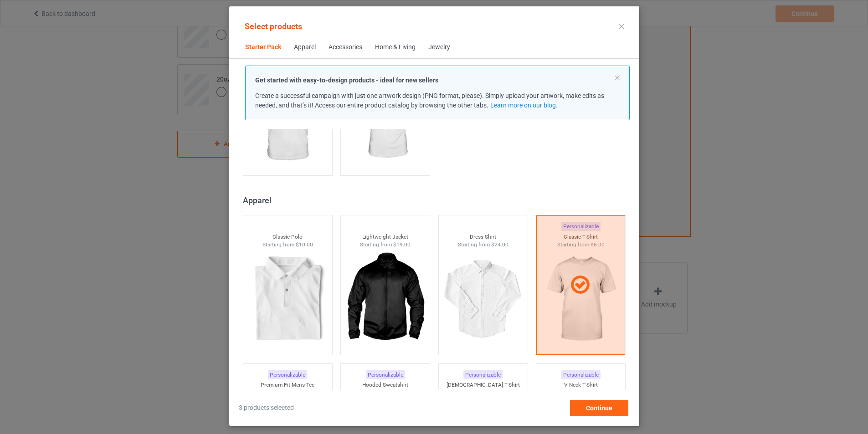  Describe the element at coordinates (500, 392) in the screenshot. I see `span: $6.50` at that location.